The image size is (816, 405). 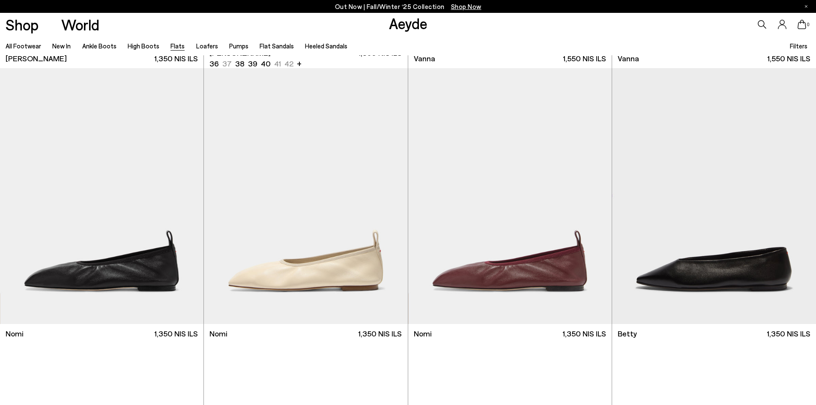 I want to click on p: Out Now | Fall/Winter ‘25 Collection, so click(x=408, y=6).